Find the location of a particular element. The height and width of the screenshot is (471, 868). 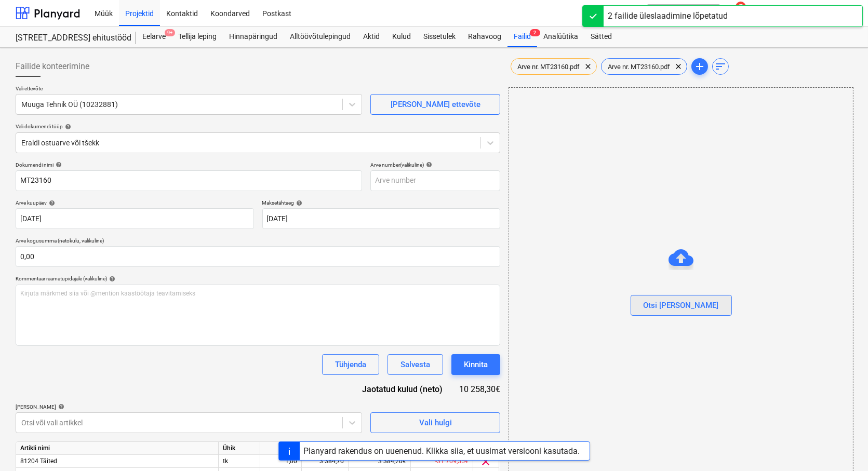

span: 9+ is located at coordinates (170, 33).